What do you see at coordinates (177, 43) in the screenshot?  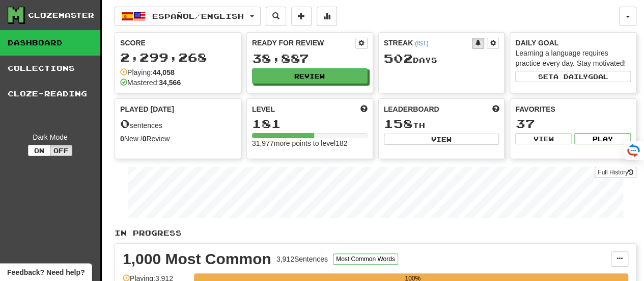 I see `div: Score` at bounding box center [177, 43].